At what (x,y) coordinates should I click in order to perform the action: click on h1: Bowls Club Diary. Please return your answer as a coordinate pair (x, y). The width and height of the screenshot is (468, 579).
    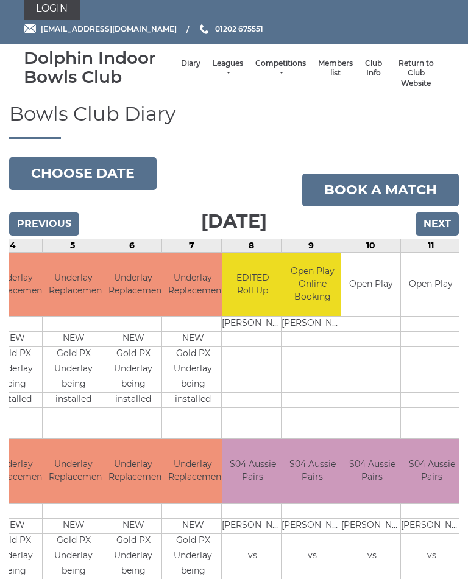
    Looking at the image, I should click on (234, 121).